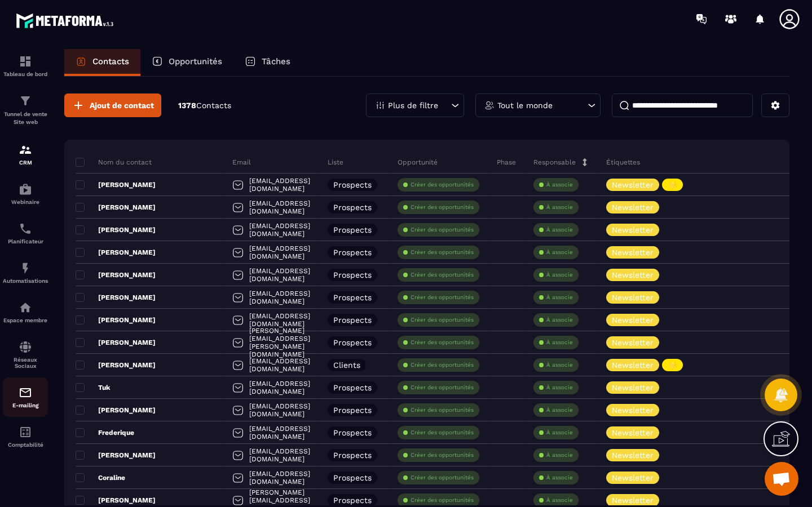 Image resolution: width=812 pixels, height=507 pixels. I want to click on a: formationformationTableau de bord, so click(25, 66).